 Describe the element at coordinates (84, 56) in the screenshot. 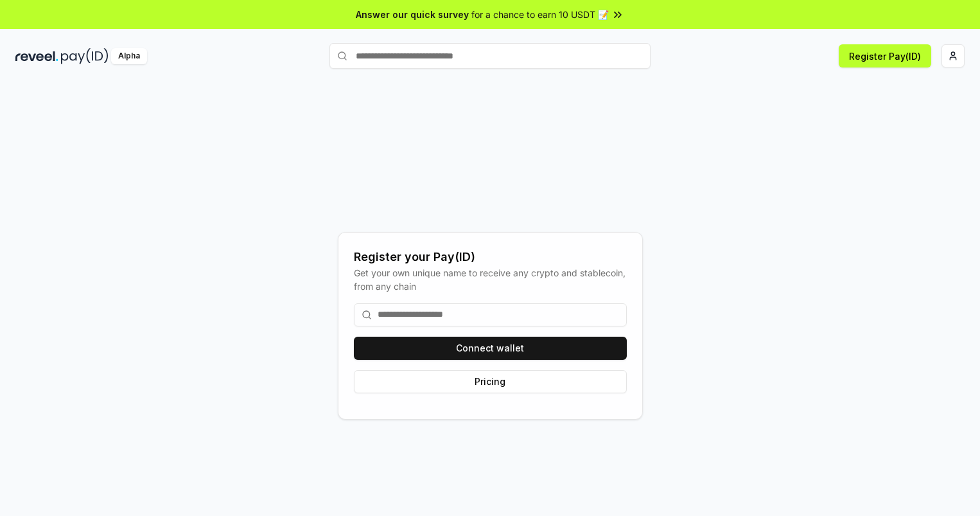

I see `img: pay_id` at that location.